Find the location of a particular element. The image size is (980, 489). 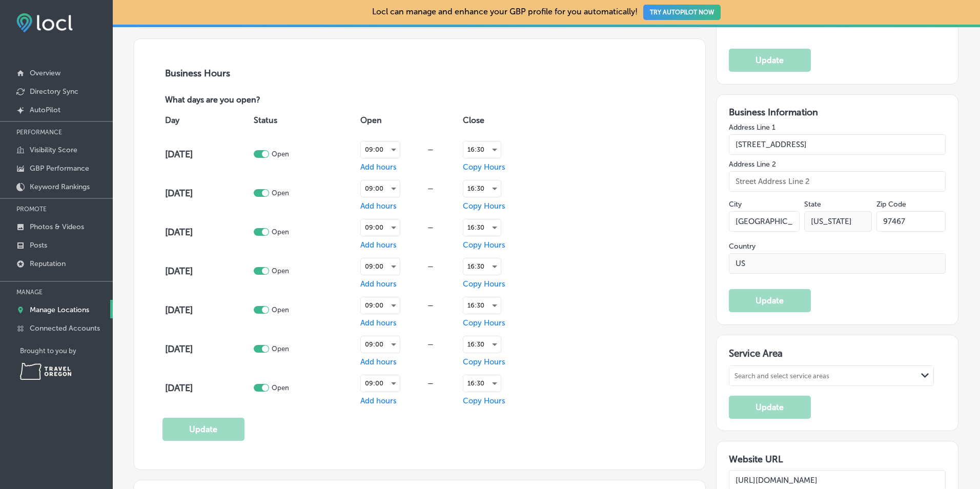

p: Photos & Videos is located at coordinates (57, 227).